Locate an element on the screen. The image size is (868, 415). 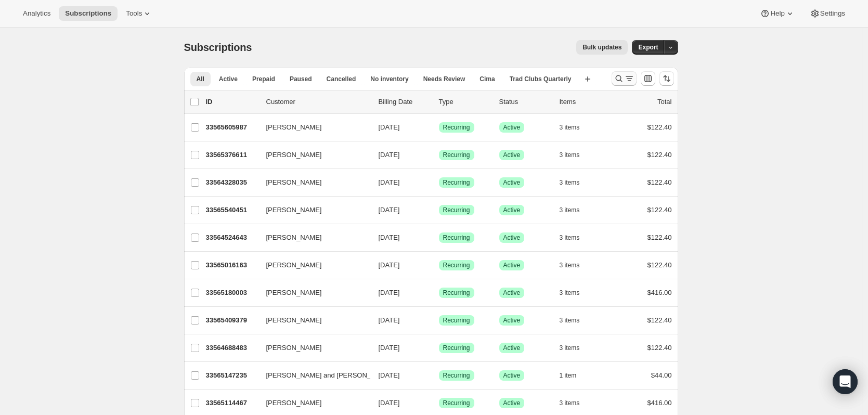
span: Paused is located at coordinates (301, 79).